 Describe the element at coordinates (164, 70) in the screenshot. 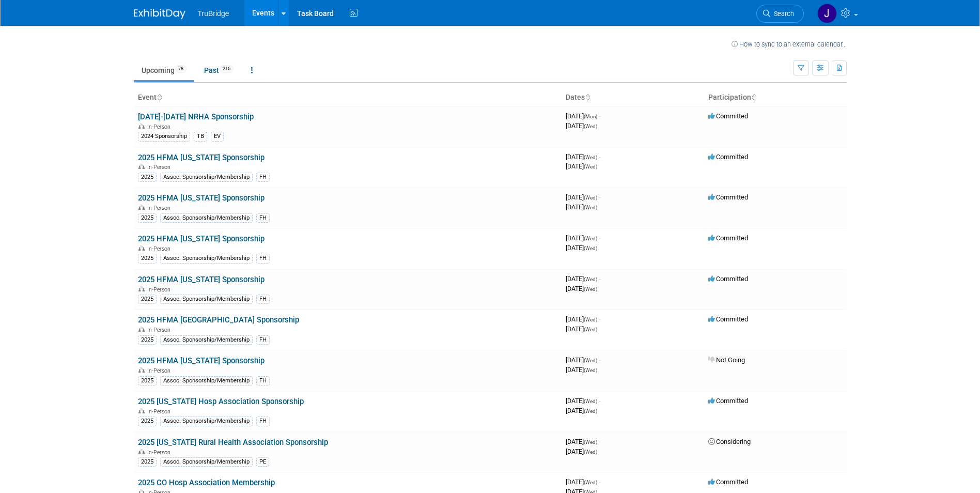

I see `a: Upcoming78` at that location.